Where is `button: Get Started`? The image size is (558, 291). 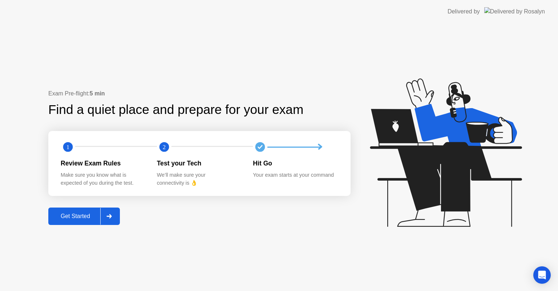 button: Get Started is located at coordinates (84, 216).